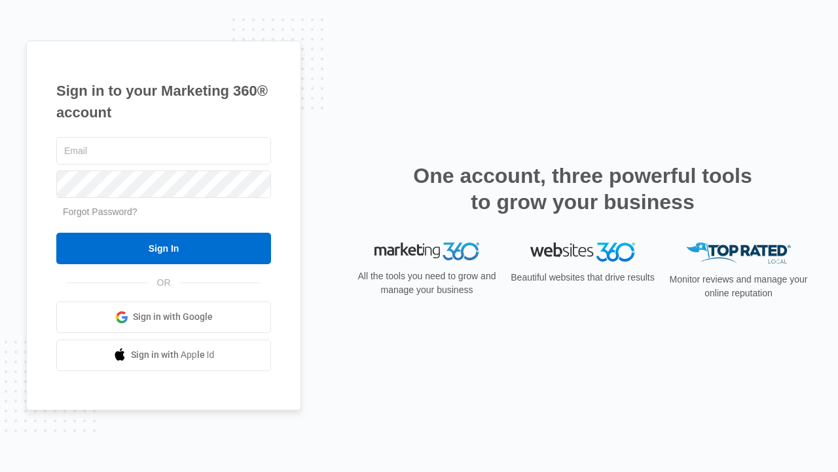  Describe the element at coordinates (739, 253) in the screenshot. I see `img: Top Rated Local` at that location.